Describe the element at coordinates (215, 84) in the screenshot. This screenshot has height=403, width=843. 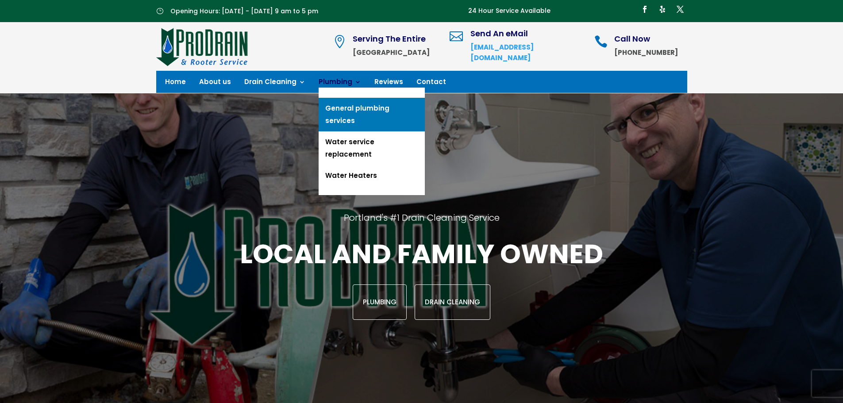
I see `a: About us` at that location.